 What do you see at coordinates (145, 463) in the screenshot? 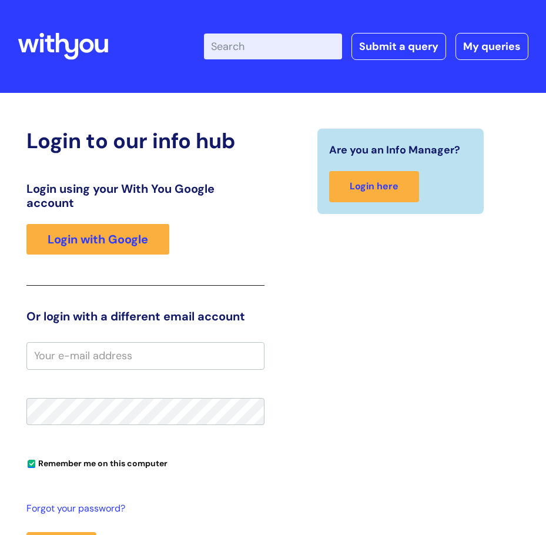
I see `div: You can uncheck this option if you're logging in from a shared device` at bounding box center [145, 463].